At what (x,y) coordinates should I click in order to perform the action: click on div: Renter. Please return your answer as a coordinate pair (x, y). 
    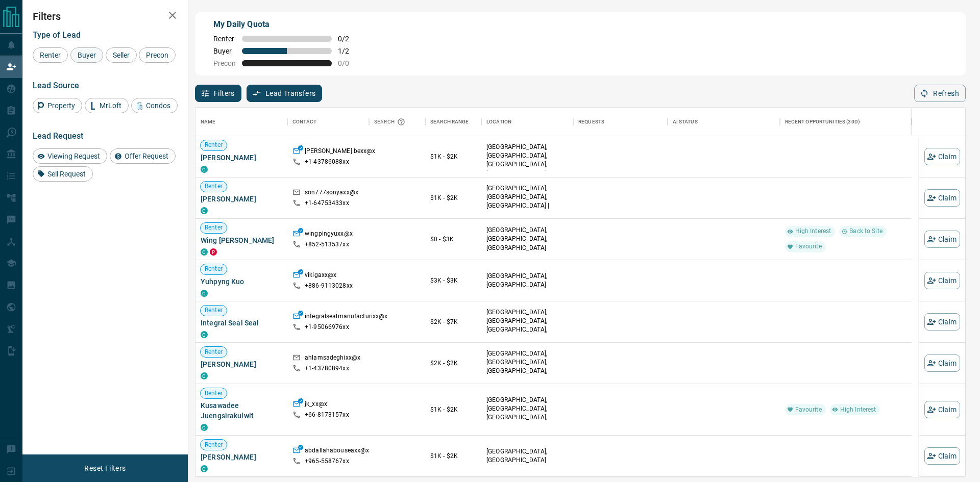
    Looking at the image, I should click on (50, 55).